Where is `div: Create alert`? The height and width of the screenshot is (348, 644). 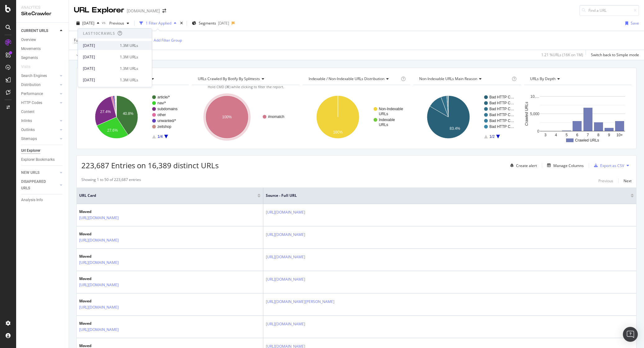 div: Create alert is located at coordinates (526, 165).